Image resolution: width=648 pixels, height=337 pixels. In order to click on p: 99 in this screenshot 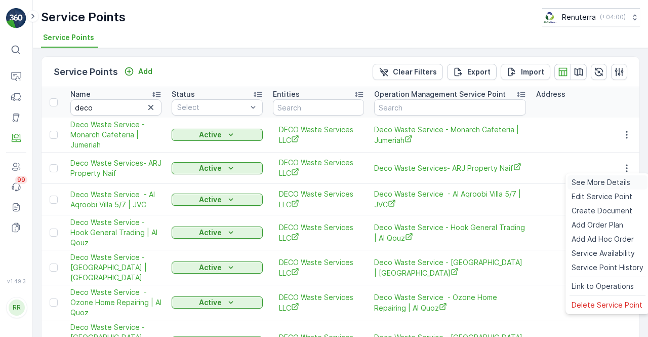, I will do `click(21, 180)`.